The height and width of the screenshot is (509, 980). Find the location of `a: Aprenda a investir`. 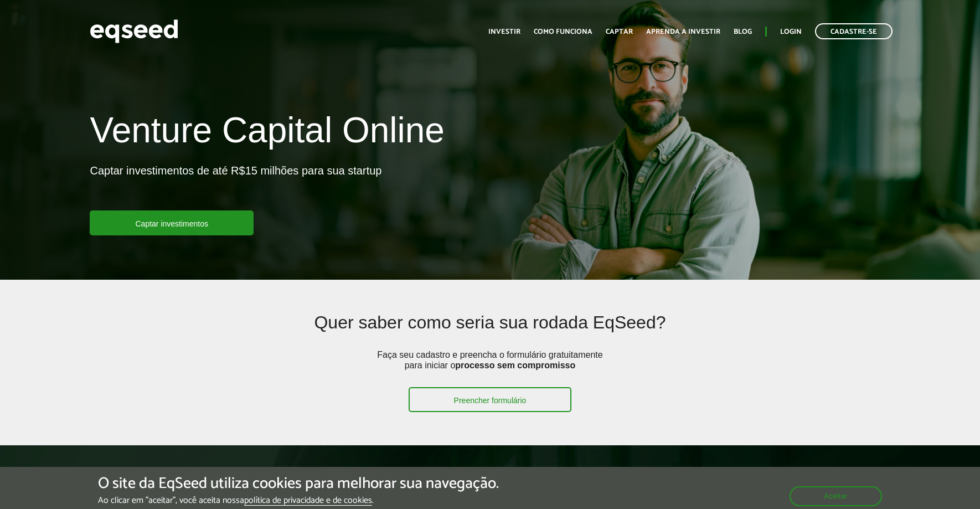

a: Aprenda a investir is located at coordinates (684, 32).